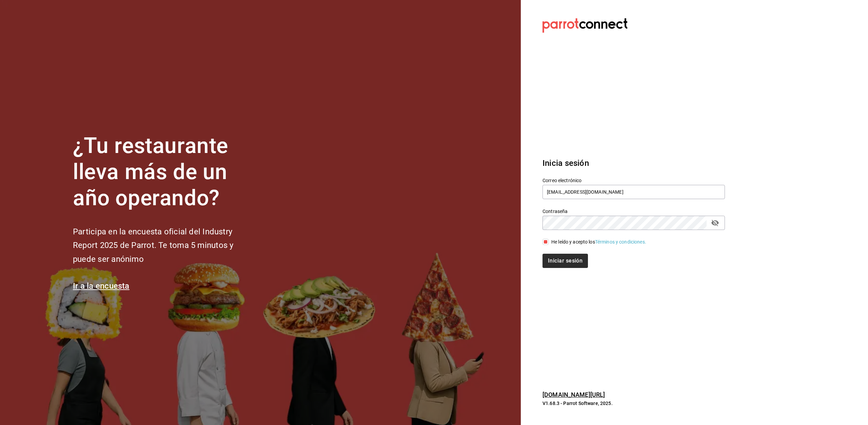  What do you see at coordinates (101, 286) in the screenshot?
I see `a: Ir a la encuesta` at bounding box center [101, 286].